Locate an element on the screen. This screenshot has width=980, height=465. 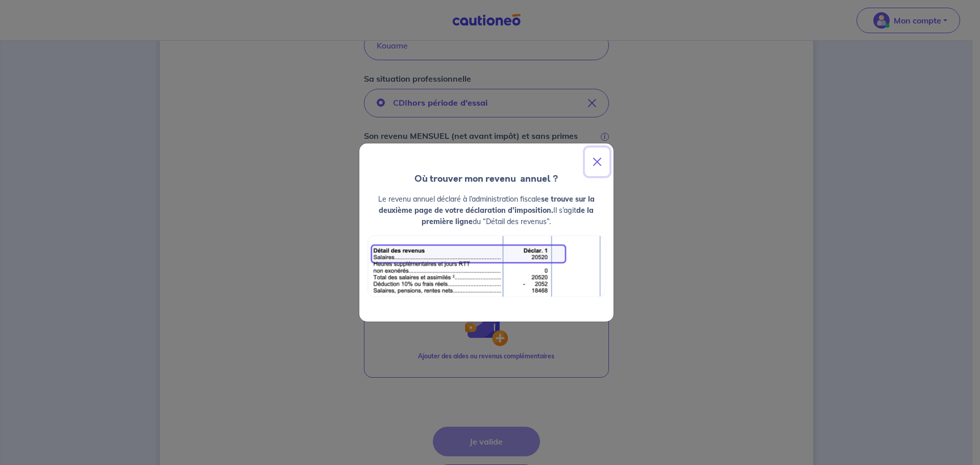
h4: Où trouver mon revenu annuel ? is located at coordinates (486, 178).